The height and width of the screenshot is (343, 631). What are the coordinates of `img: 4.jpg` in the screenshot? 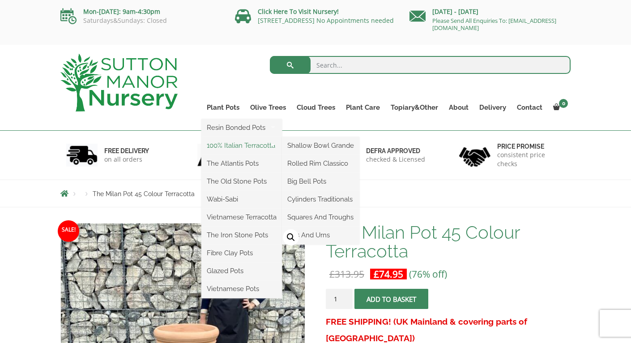 It's located at (475, 155).